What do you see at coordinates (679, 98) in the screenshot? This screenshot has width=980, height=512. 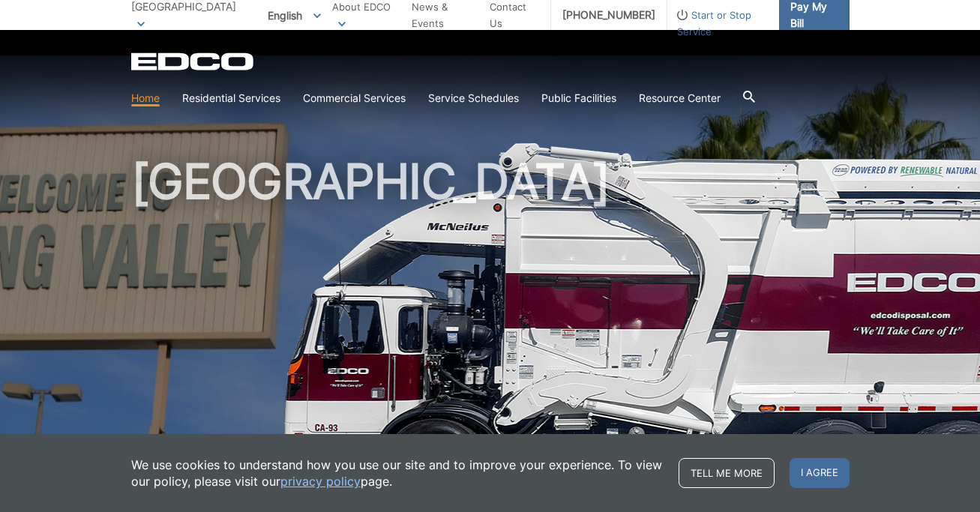 I see `a: Resource Center` at bounding box center [679, 98].